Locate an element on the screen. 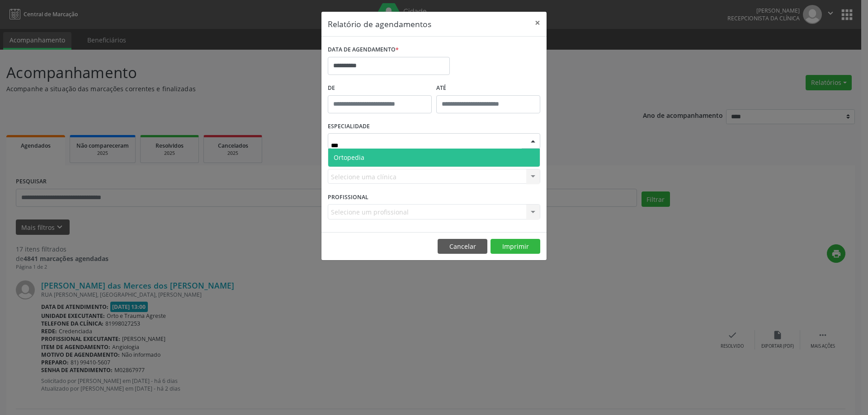 The width and height of the screenshot is (868, 415). label: ESPECIALIDADE is located at coordinates (349, 126).